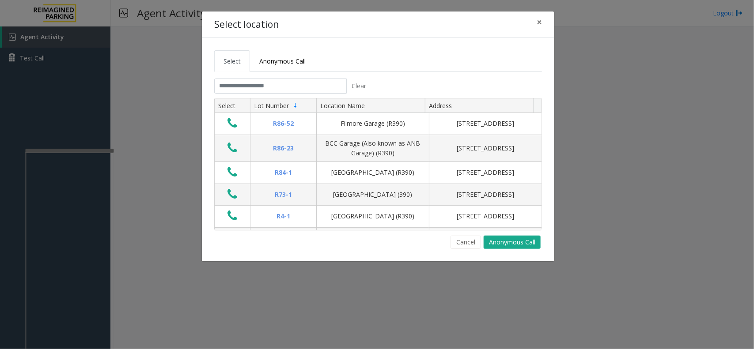 This screenshot has width=754, height=349. Describe the element at coordinates (512, 242) in the screenshot. I see `button: Anonymous Call` at that location.